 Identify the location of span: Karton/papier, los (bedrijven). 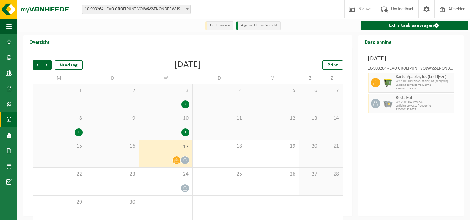
(424, 77).